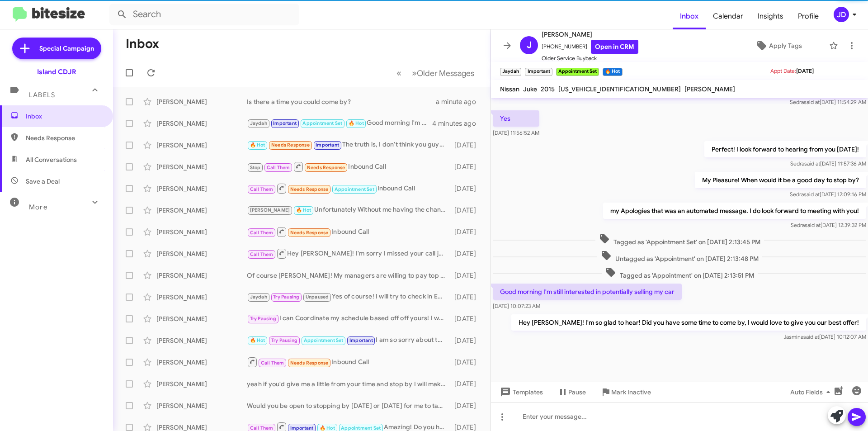 This screenshot has width=868, height=431. What do you see at coordinates (443, 73) in the screenshot?
I see `button: Next` at bounding box center [443, 73].